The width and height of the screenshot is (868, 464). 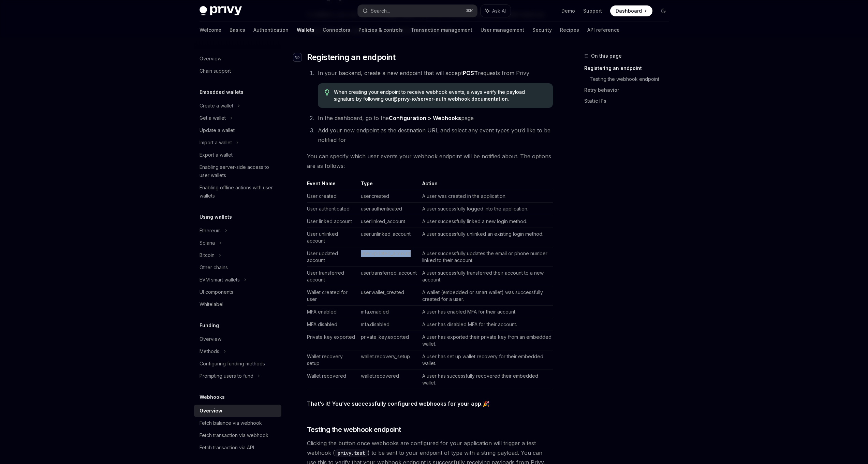 What do you see at coordinates (603, 30) in the screenshot?
I see `a: API reference` at bounding box center [603, 30].